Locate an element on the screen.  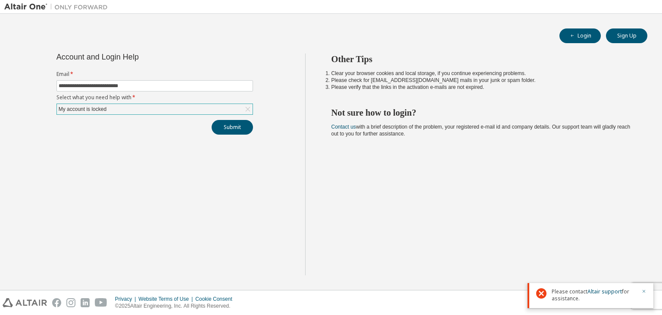
img: facebook.svg is located at coordinates (56, 302).